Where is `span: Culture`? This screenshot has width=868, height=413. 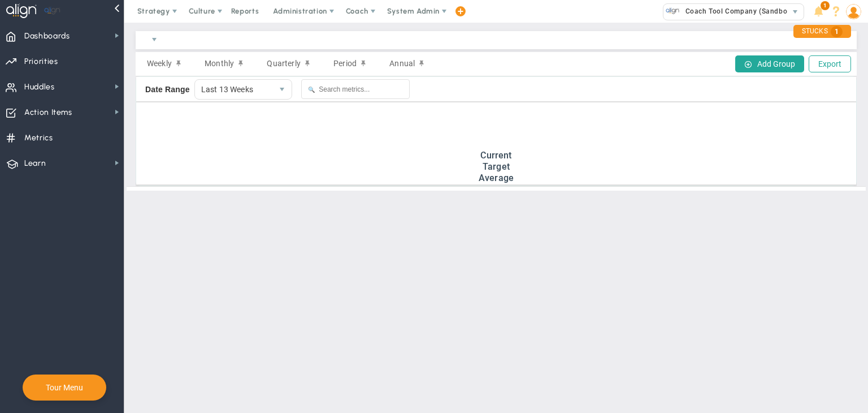
span: Culture is located at coordinates (201, 11).